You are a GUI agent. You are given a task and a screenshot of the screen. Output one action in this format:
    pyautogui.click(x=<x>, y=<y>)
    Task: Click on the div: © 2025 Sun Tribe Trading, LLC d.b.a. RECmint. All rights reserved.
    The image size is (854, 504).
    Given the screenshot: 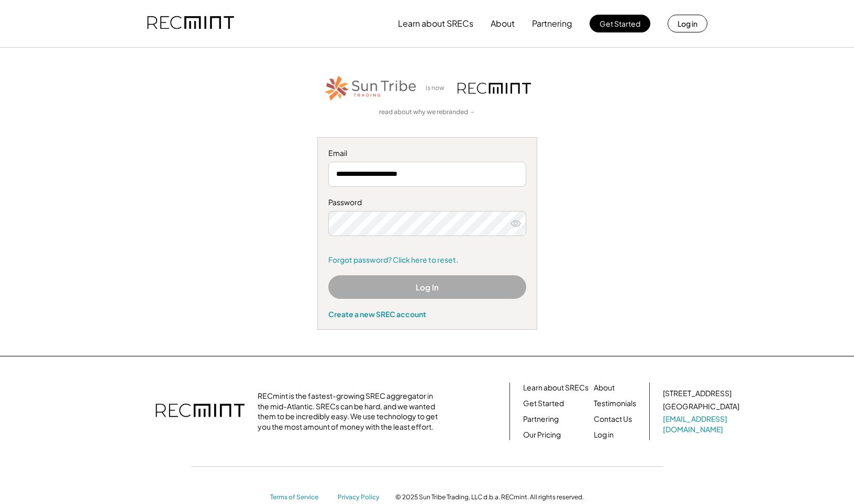 What is the action you would take?
    pyautogui.click(x=489, y=497)
    